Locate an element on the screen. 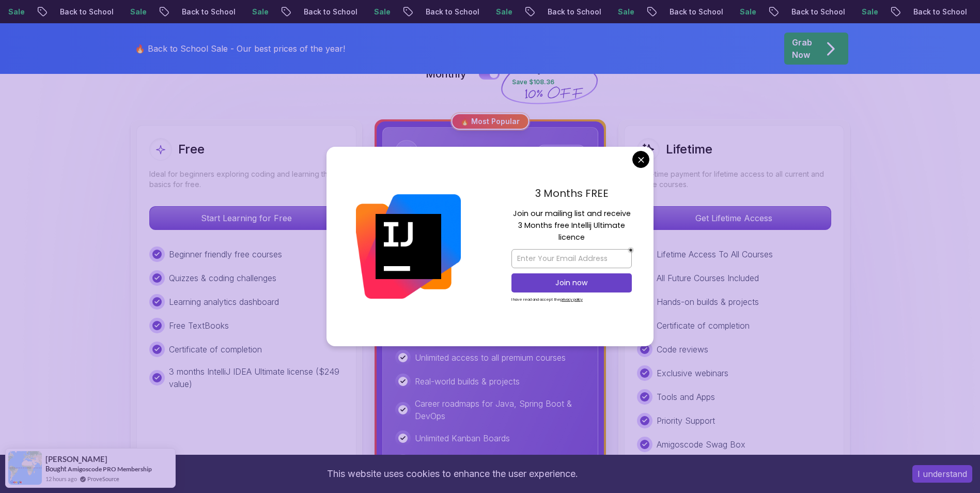 This screenshot has height=493, width=980. h2: Pro is located at coordinates (434, 152).